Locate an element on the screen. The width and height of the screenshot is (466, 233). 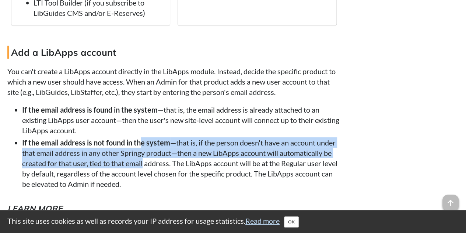
h4: Add a LibApps account is located at coordinates (174, 52).